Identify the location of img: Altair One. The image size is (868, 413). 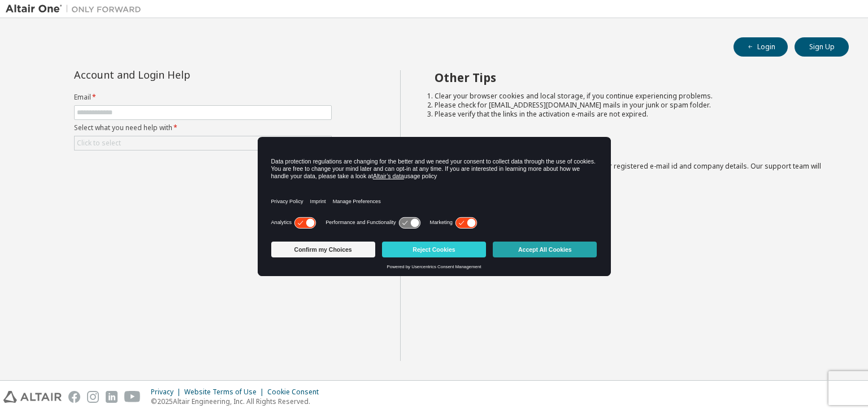
(76, 9).